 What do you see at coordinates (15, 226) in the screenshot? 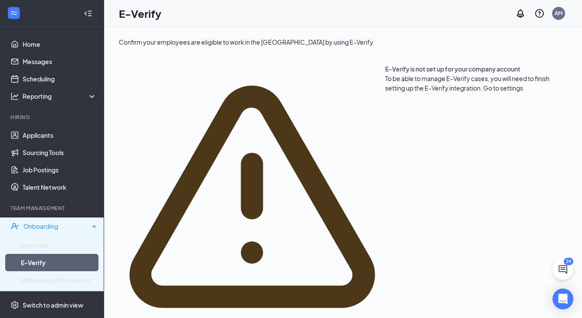
I see `svg: UserCheck` at bounding box center [15, 226].